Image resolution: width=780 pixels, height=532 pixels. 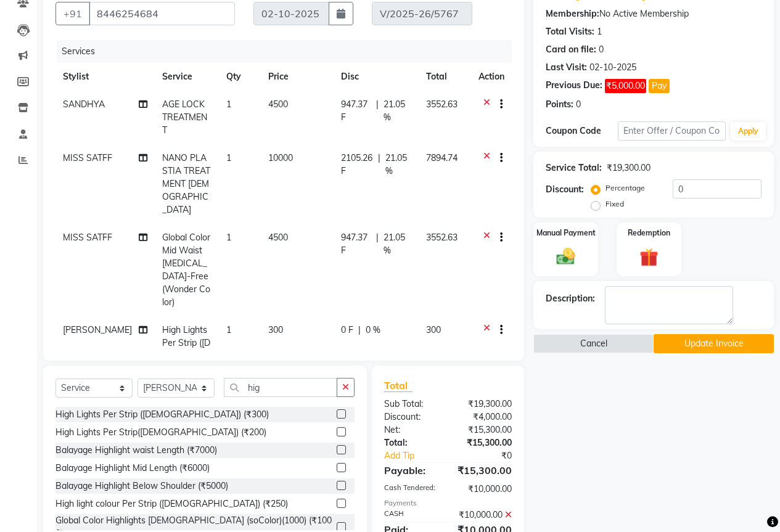 I want to click on span: 7894.74, so click(x=441, y=158).